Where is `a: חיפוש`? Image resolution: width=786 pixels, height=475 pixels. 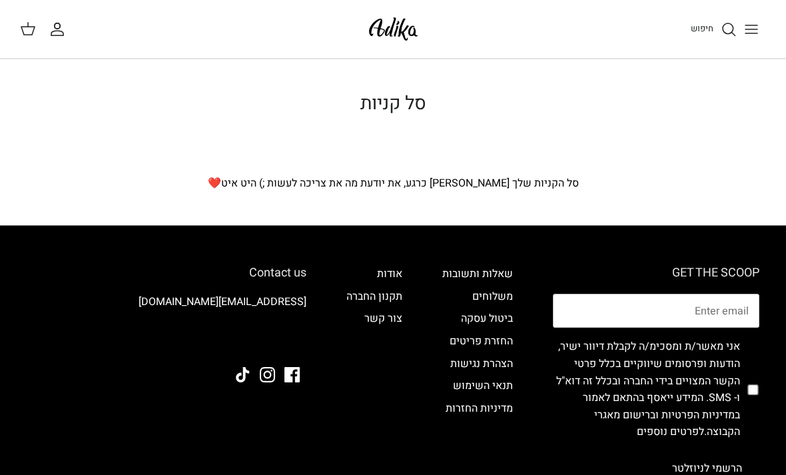
a: חיפוש is located at coordinates (713, 29).